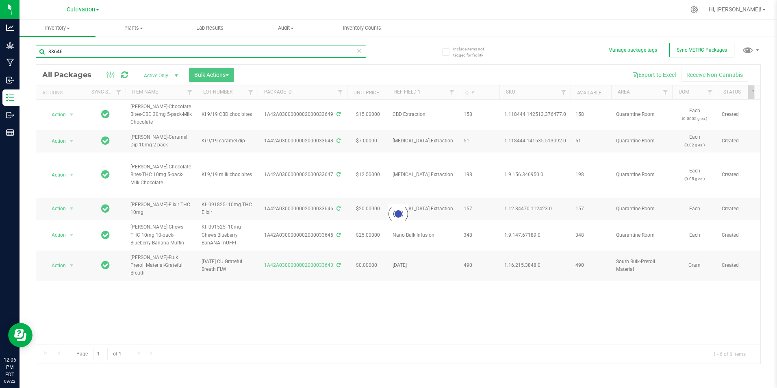  What do you see at coordinates (57, 28) in the screenshot?
I see `span: Inventory` at bounding box center [57, 28].